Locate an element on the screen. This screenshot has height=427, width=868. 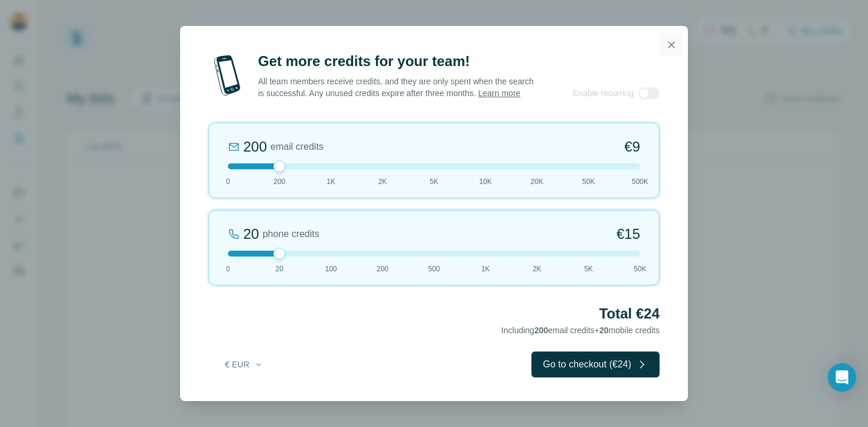
span: 20K is located at coordinates (537, 181).